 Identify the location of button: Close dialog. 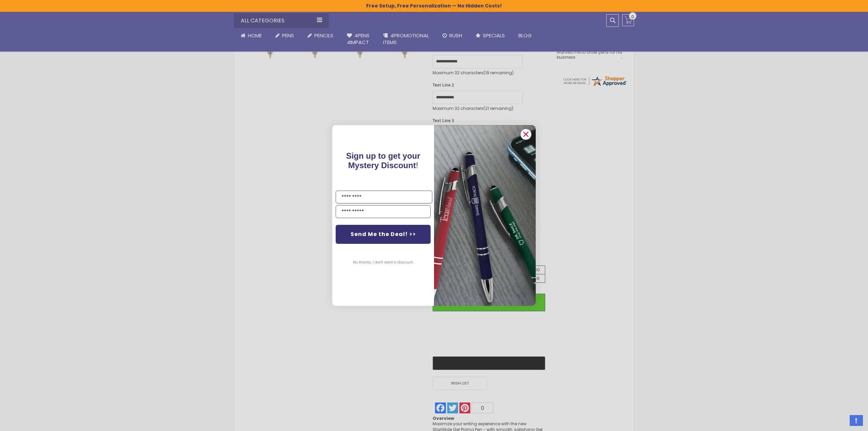
(526, 135).